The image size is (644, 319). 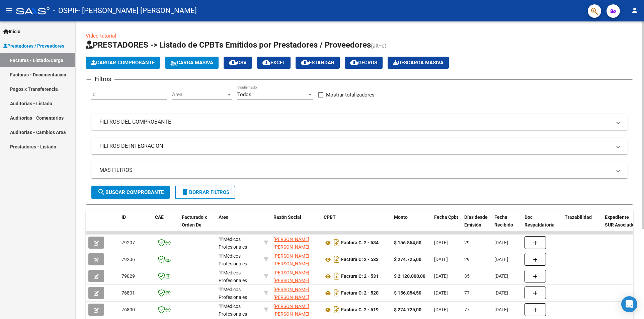 I want to click on a: Video tutorial, so click(x=101, y=36).